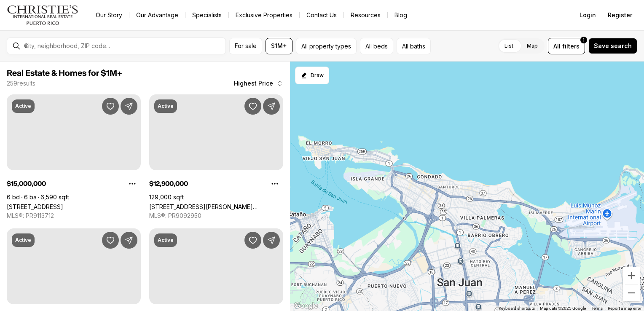 This screenshot has width=644, height=311. Describe the element at coordinates (279, 46) in the screenshot. I see `button: $1M+` at that location.